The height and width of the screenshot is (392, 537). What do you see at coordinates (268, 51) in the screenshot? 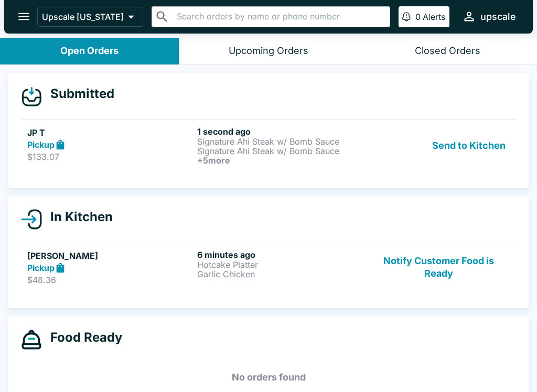
I see `div: Upcoming Orders` at bounding box center [268, 51].